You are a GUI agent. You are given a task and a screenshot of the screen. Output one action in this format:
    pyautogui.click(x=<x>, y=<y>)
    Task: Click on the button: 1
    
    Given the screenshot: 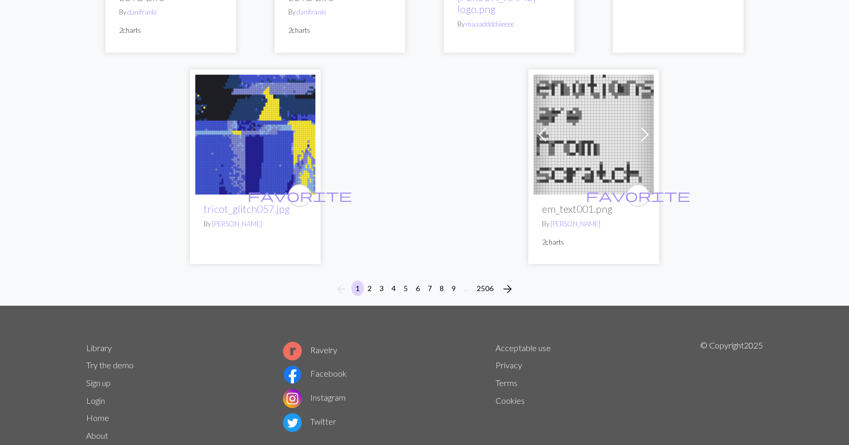 What is the action you would take?
    pyautogui.click(x=358, y=288)
    